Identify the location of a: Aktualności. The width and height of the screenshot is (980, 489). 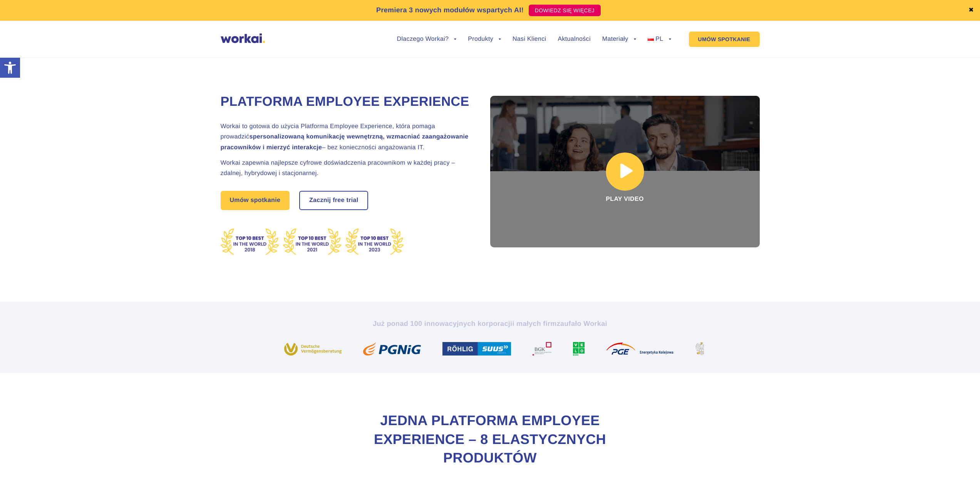
(573, 39).